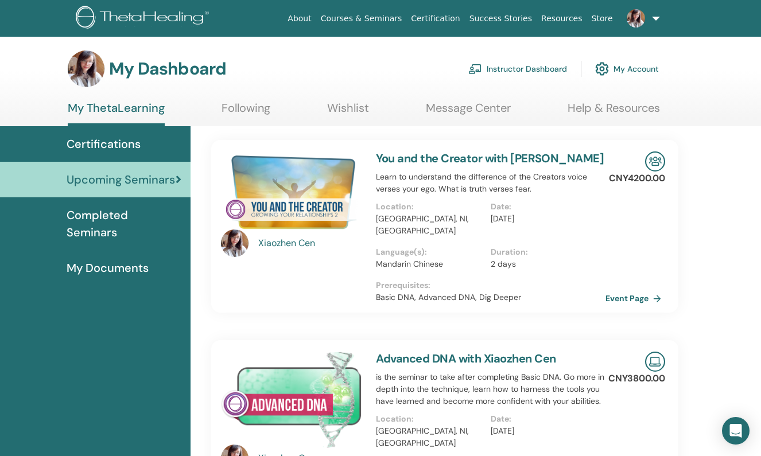 Image resolution: width=761 pixels, height=456 pixels. I want to click on p: Duration :, so click(545, 252).